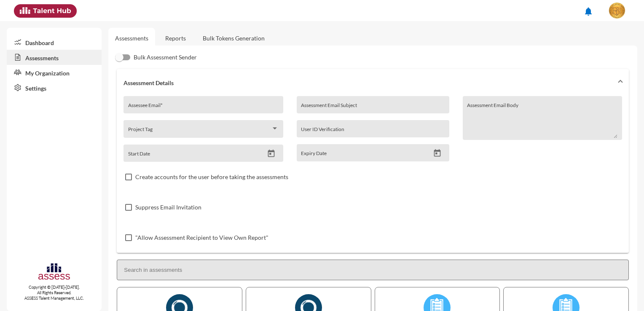 Image resolution: width=644 pixels, height=311 pixels. I want to click on span: Suppress Email Invitation, so click(168, 207).